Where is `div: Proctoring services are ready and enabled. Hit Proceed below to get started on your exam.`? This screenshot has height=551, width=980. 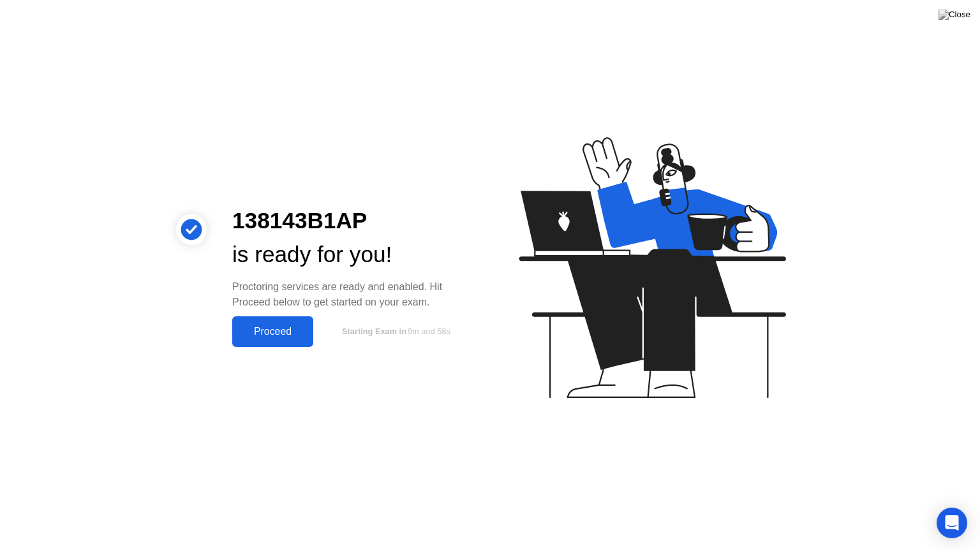 div: Proctoring services are ready and enabled. Hit Proceed below to get started on your exam. is located at coordinates (351, 295).